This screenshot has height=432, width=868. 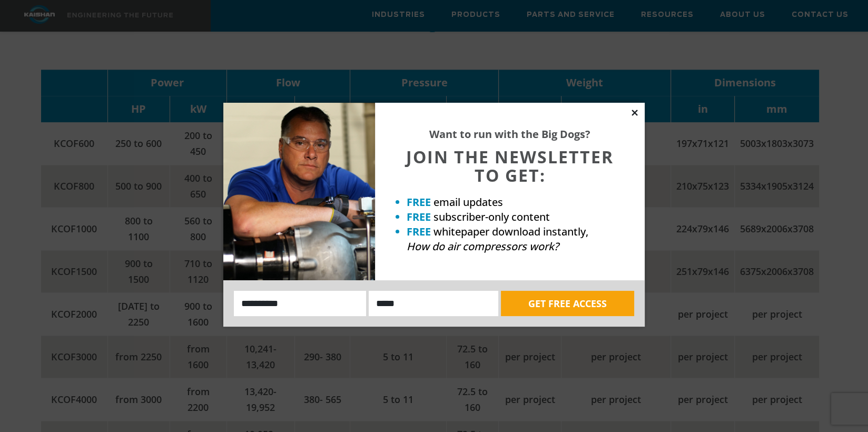 What do you see at coordinates (511, 231) in the screenshot?
I see `span: whitepaper download instantly,` at bounding box center [511, 231].